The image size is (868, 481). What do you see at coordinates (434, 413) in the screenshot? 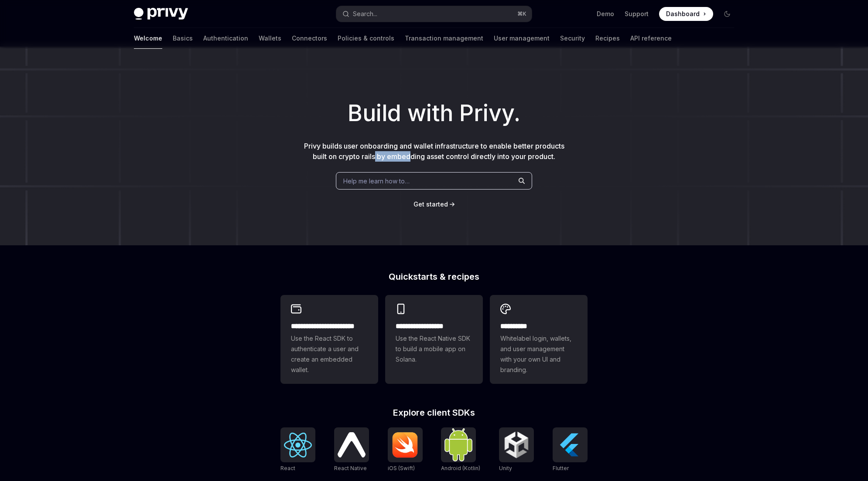
I see `h2: Explore client SDKs` at bounding box center [434, 413].